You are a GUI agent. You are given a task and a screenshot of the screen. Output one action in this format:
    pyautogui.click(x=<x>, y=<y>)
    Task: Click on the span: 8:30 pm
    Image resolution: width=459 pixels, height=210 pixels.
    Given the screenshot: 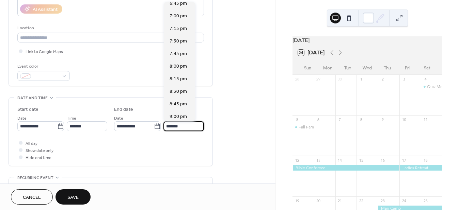 What is the action you would take?
    pyautogui.click(x=178, y=91)
    